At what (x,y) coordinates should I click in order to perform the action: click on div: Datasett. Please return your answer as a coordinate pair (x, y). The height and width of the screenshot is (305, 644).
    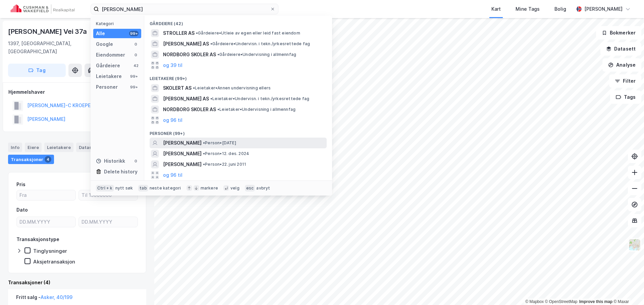
    Looking at the image, I should click on (88, 147).